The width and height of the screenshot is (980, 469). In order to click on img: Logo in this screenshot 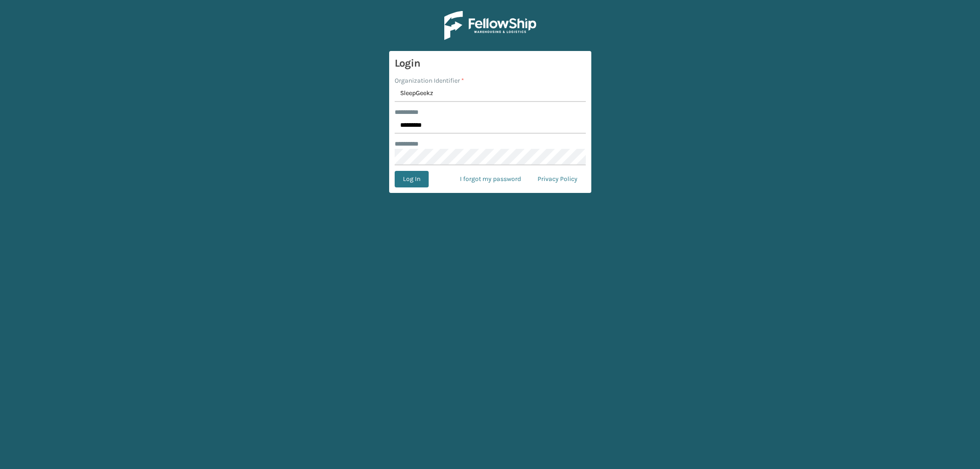, I will do `click(490, 25)`.